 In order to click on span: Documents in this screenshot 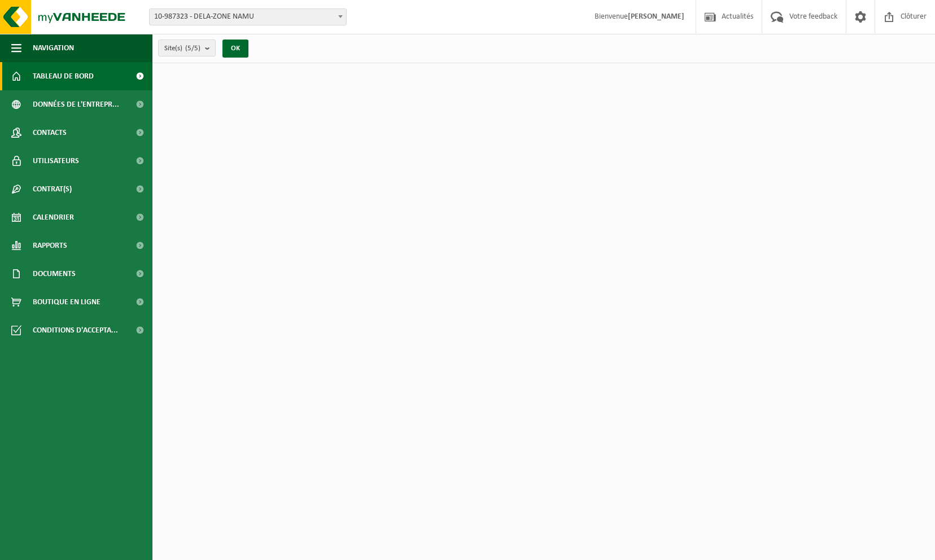, I will do `click(54, 274)`.